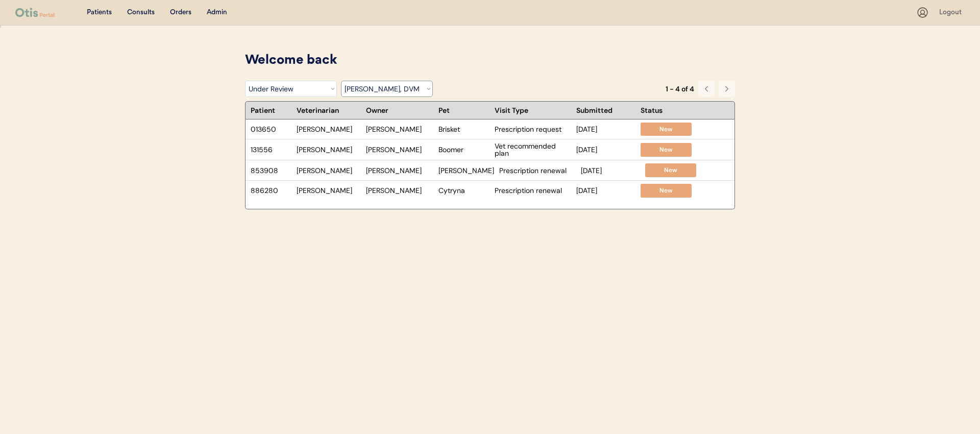 The height and width of the screenshot is (434, 980). What do you see at coordinates (464, 129) in the screenshot?
I see `div: Brisket` at bounding box center [464, 129].